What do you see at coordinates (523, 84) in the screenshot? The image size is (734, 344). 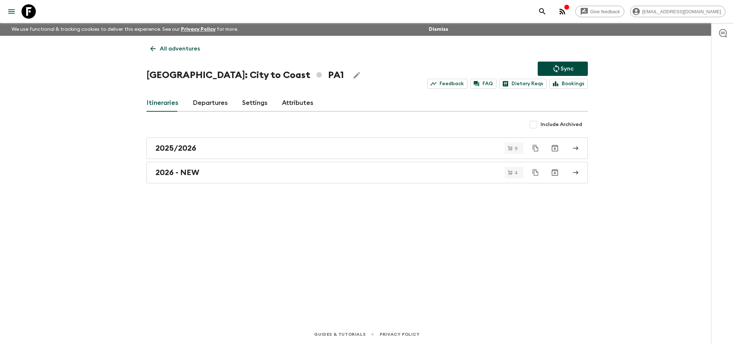 I see `a: Dietary Reqs` at bounding box center [523, 84].